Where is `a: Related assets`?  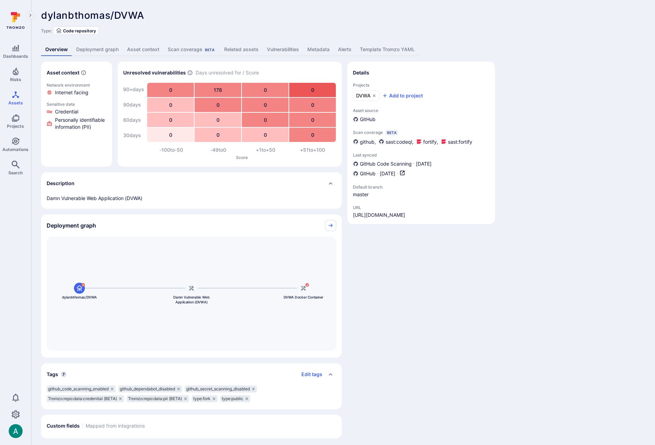 a: Related assets is located at coordinates (241, 49).